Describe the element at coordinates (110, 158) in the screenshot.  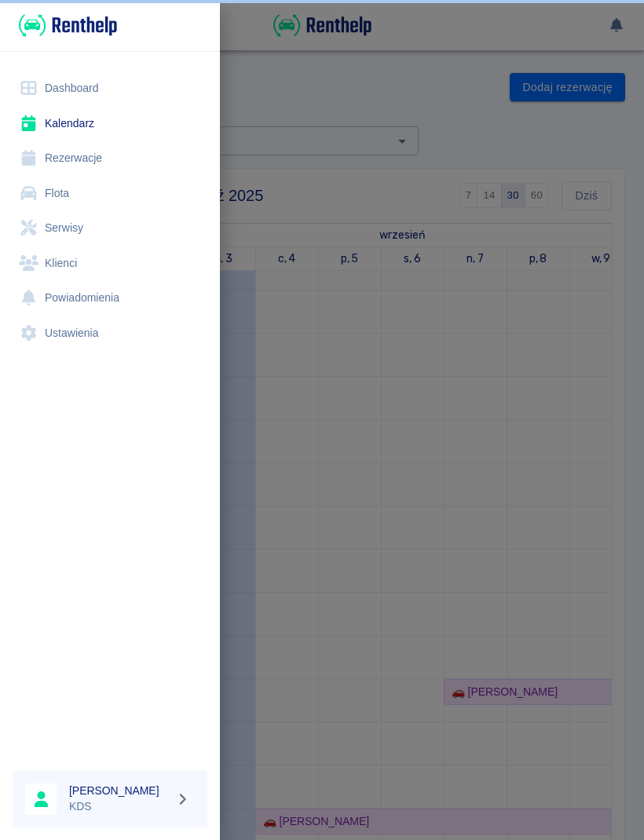
I see `a: Rezerwacje` at that location.